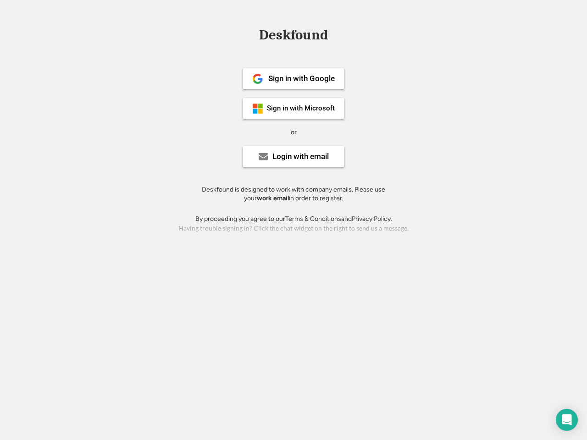  What do you see at coordinates (258, 109) in the screenshot?
I see `img: ms-symbollockup_mssymbol_19.png` at bounding box center [258, 109].